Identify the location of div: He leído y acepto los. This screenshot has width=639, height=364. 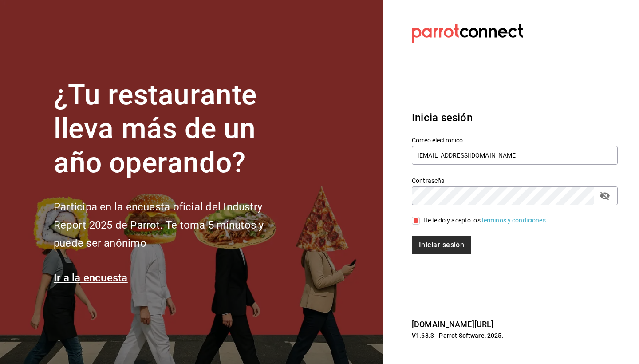
(485, 220).